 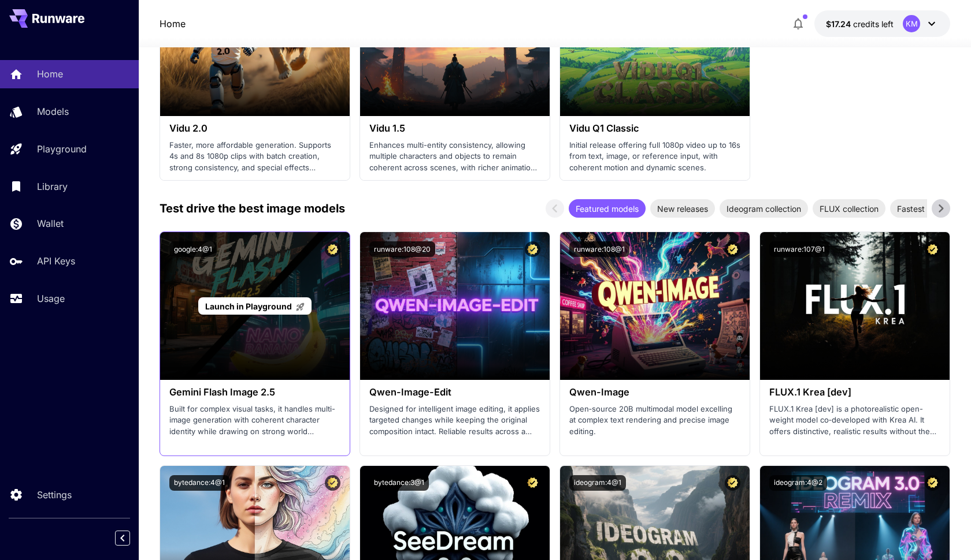 What do you see at coordinates (682, 209) in the screenshot?
I see `span: New releases` at bounding box center [682, 209].